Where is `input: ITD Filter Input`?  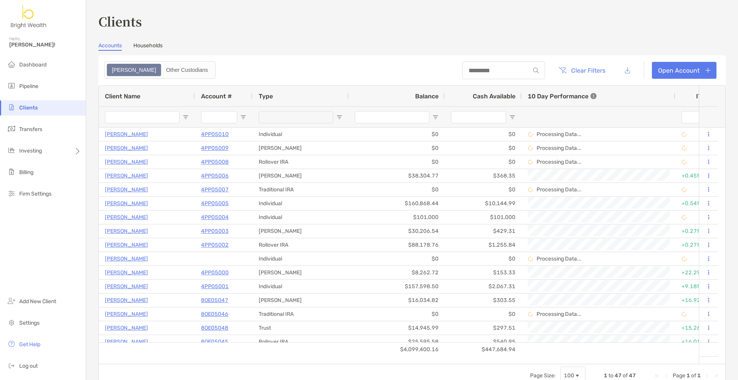 input: ITD Filter Input is located at coordinates (694, 117).